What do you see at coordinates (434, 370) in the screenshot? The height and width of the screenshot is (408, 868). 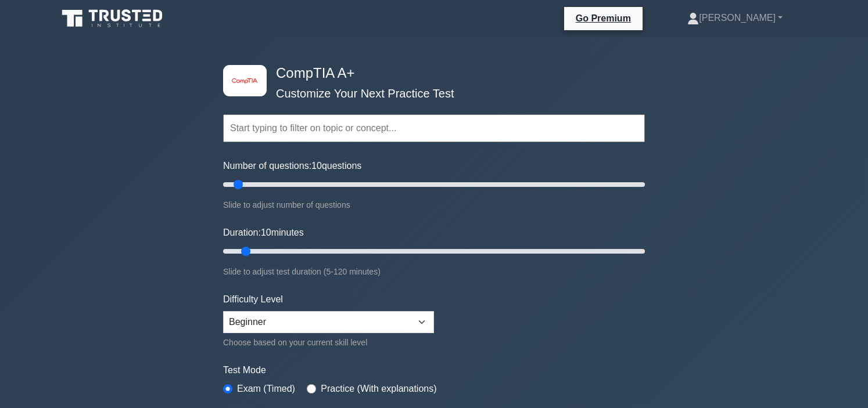 I see `label: Test Mode` at bounding box center [434, 370].